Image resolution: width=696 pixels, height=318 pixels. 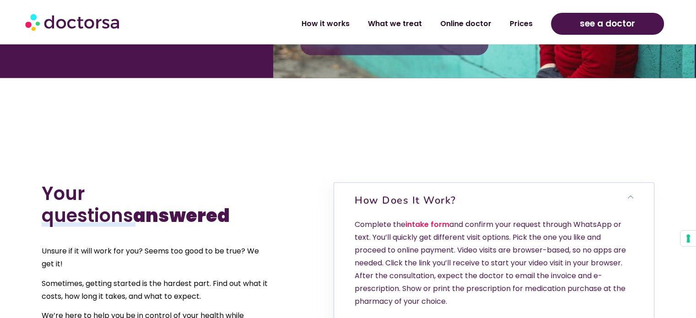 What do you see at coordinates (466, 24) in the screenshot?
I see `a: Online doctor` at bounding box center [466, 24].